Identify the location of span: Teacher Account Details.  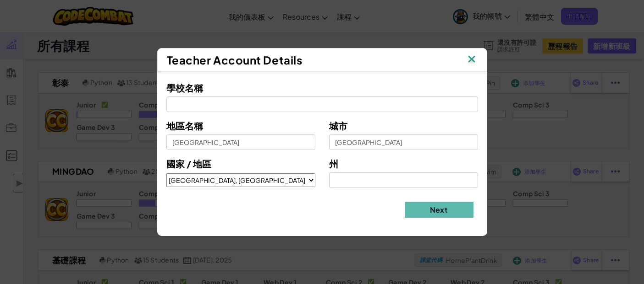
(235, 60).